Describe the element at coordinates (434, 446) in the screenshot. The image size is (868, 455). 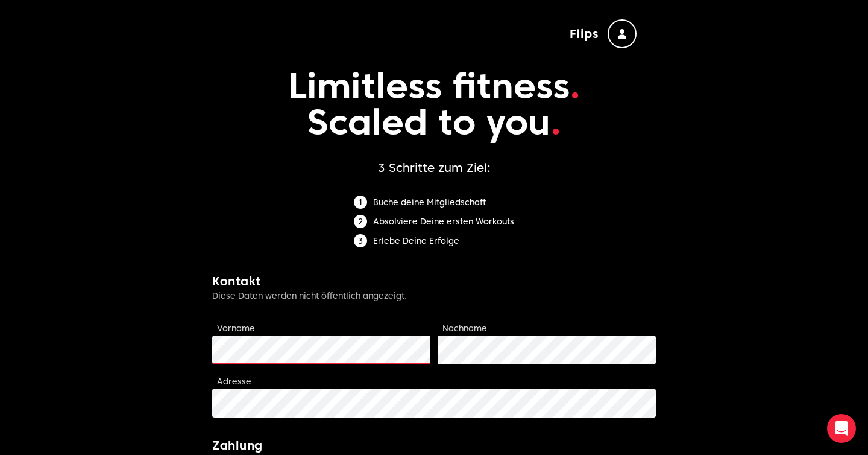
I see `h2: Zahlung` at that location.